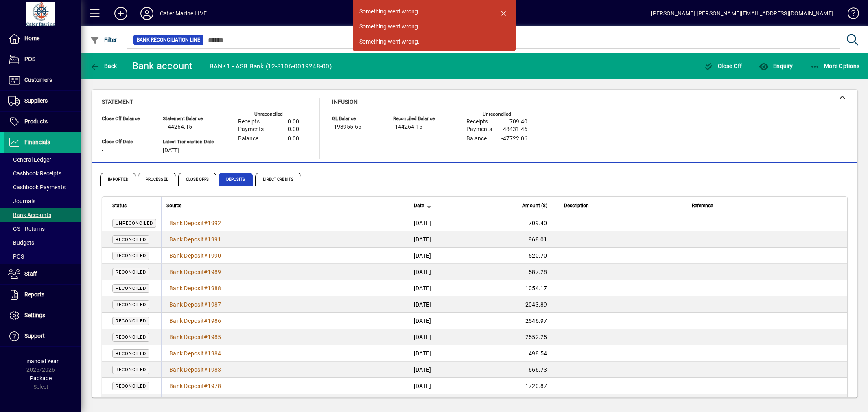 The image size is (868, 412). Describe the element at coordinates (121, 14) in the screenshot. I see `button: Add` at that location.